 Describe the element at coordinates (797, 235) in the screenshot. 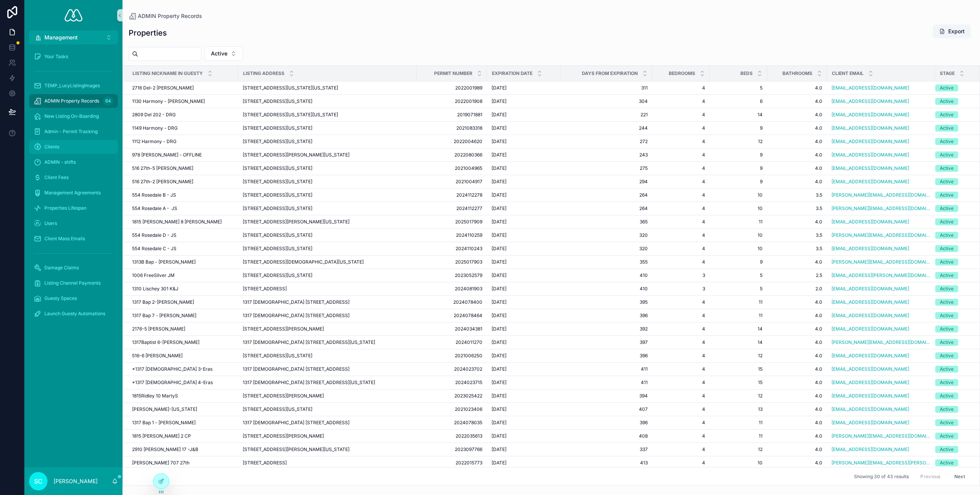

I see `a: 3.5` at that location.